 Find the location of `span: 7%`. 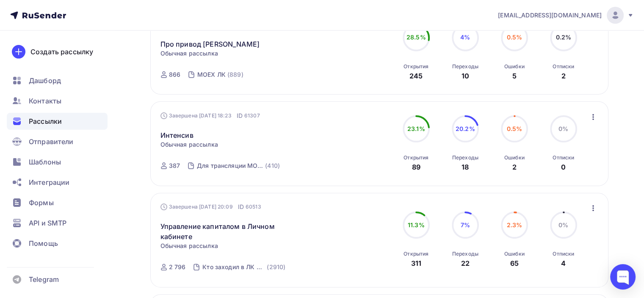

span: 7% is located at coordinates (466, 225).